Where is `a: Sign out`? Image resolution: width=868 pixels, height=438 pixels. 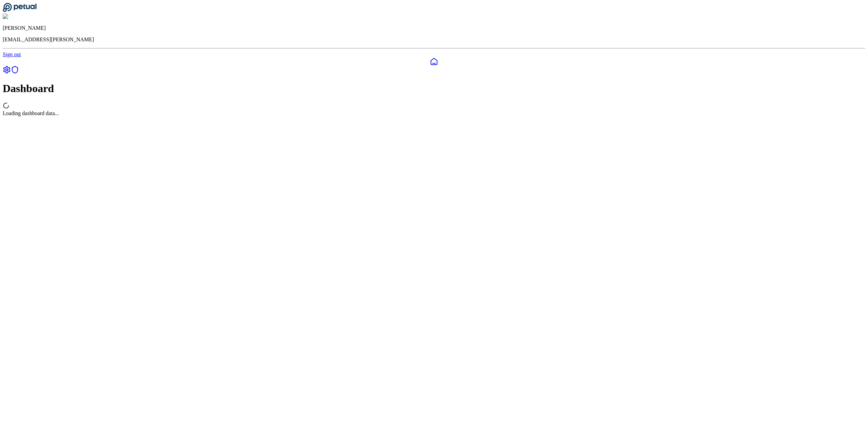
a: Sign out is located at coordinates (12, 54).